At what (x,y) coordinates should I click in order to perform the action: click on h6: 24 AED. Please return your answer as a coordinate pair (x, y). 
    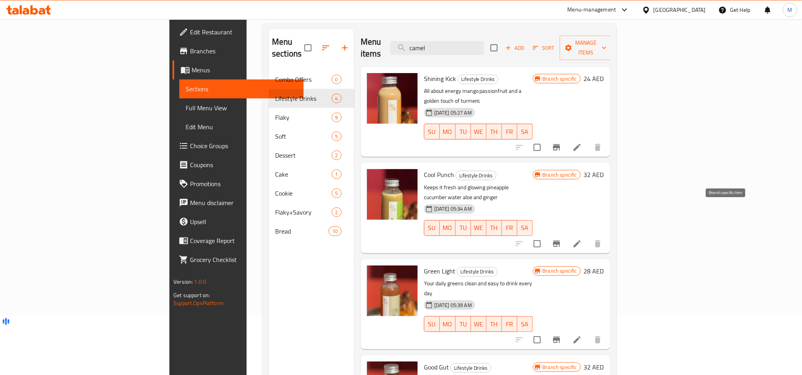
    Looking at the image, I should click on (593, 79).